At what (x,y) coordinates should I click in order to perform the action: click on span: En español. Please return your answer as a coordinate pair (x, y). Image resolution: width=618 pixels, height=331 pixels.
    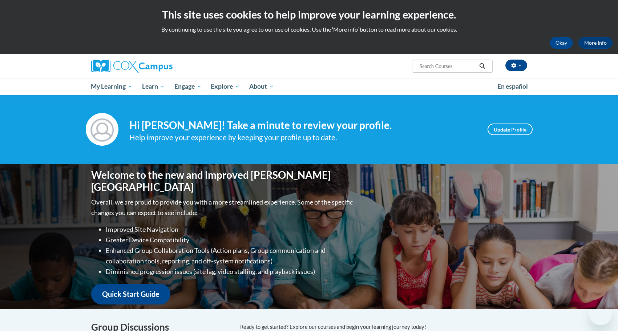
    Looking at the image, I should click on (513, 86).